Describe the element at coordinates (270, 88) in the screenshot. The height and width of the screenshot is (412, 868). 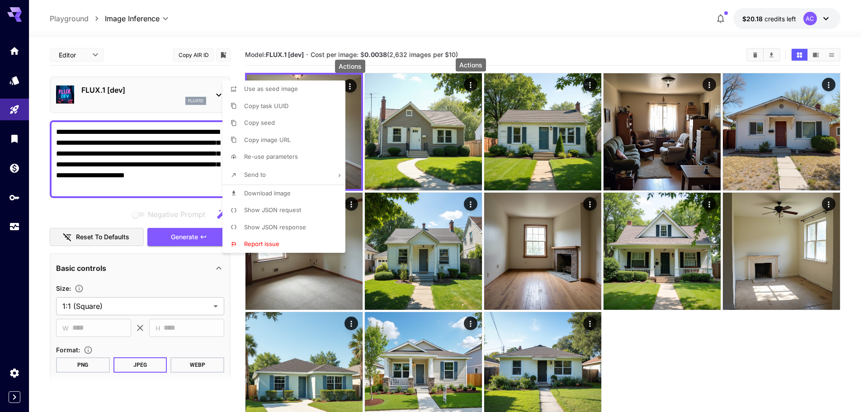
I see `span: Use as seed image` at that location.